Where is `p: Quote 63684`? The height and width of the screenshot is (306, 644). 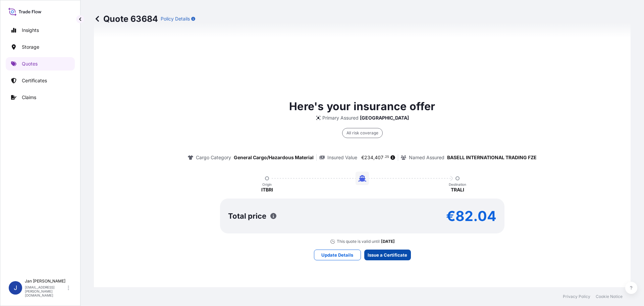 p: Quote 63684 is located at coordinates (126, 19).